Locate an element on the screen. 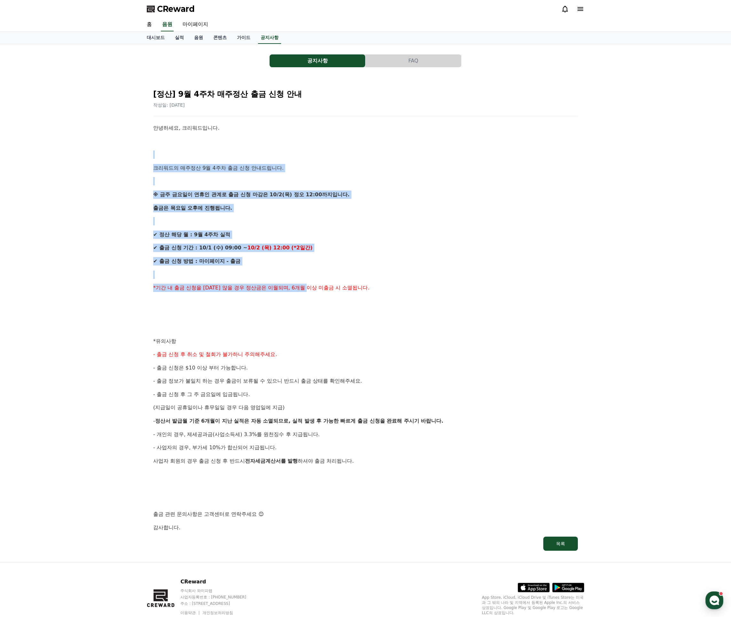 The image size is (731, 617). span: 출금 관련 문의사항은 고객센터로 연락주세요 😊 is located at coordinates (209, 514).